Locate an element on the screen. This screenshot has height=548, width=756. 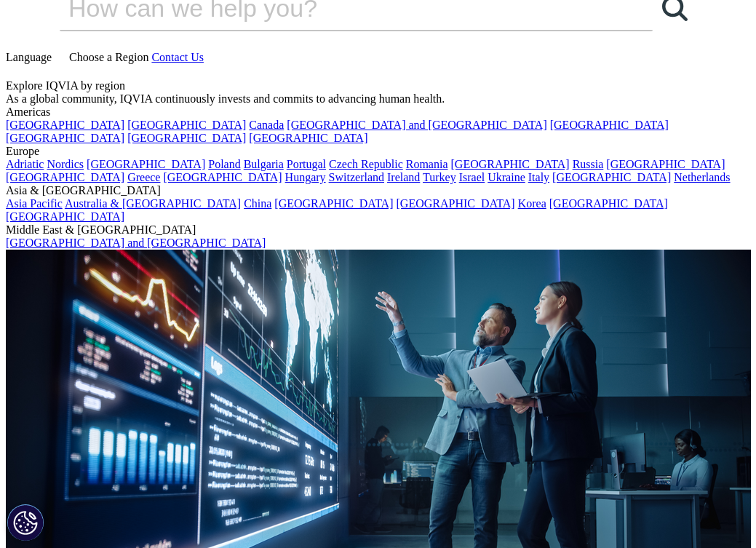
a: Ukraine is located at coordinates (506, 177).